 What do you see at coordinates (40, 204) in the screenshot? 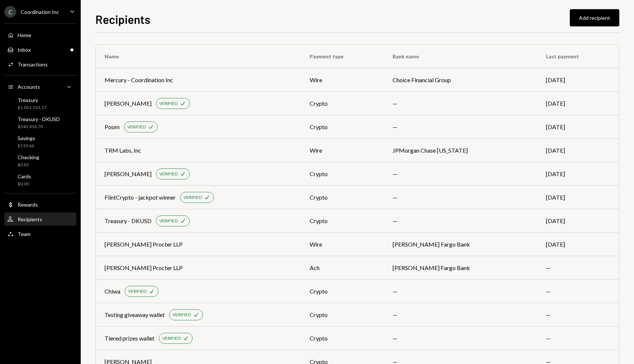
I see `a: Rewards` at bounding box center [40, 204].